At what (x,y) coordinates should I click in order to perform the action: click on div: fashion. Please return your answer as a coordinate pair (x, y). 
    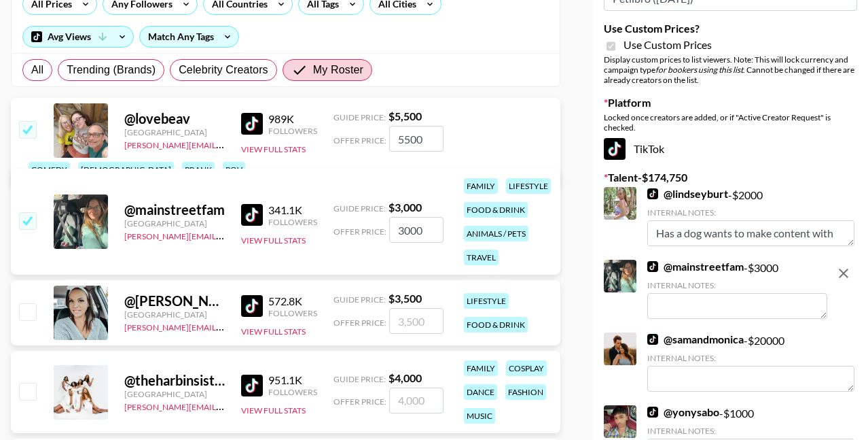
    Looking at the image, I should click on (526, 392).